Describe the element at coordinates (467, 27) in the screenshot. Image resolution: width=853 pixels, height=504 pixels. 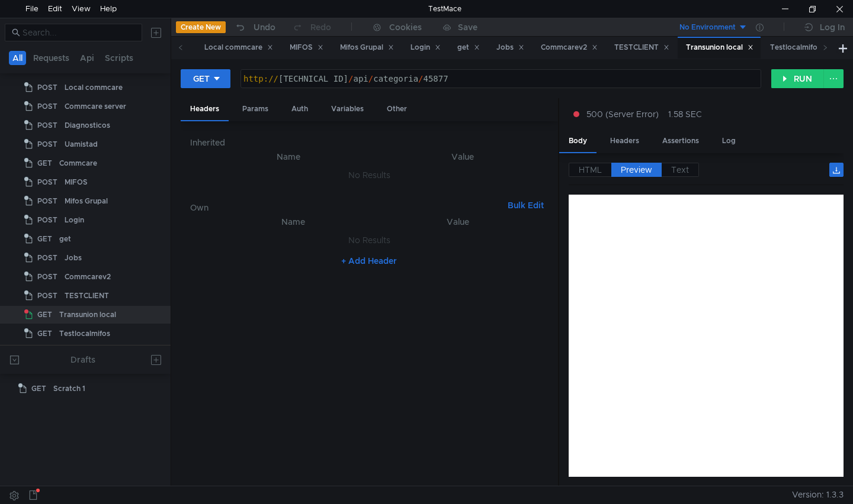
I see `div: Save` at that location.